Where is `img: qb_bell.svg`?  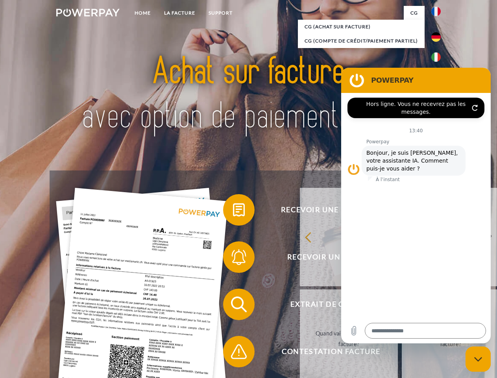 img: qb_bell.svg is located at coordinates (239, 257).